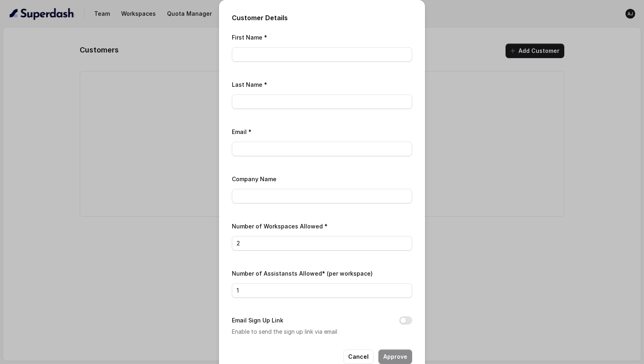  I want to click on label: Company Name, so click(254, 178).